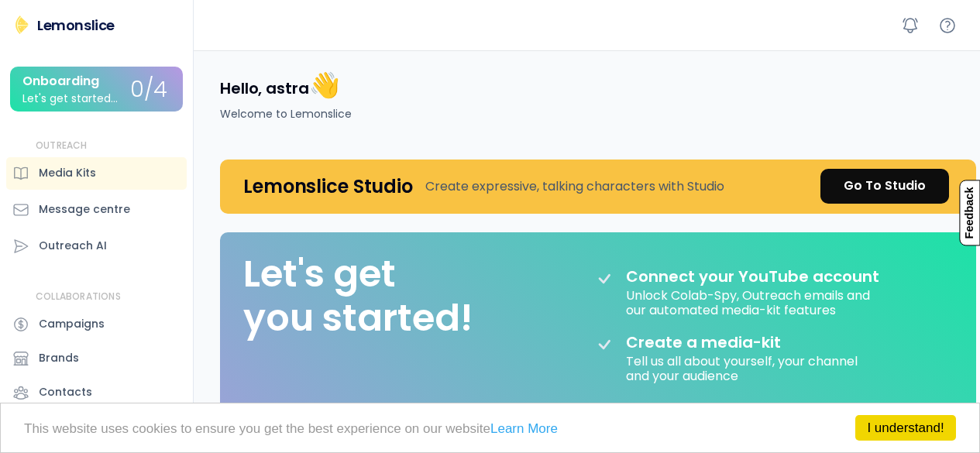 Image resolution: width=980 pixels, height=453 pixels. Describe the element at coordinates (68, 173) in the screenshot. I see `div: Media Kits` at that location.